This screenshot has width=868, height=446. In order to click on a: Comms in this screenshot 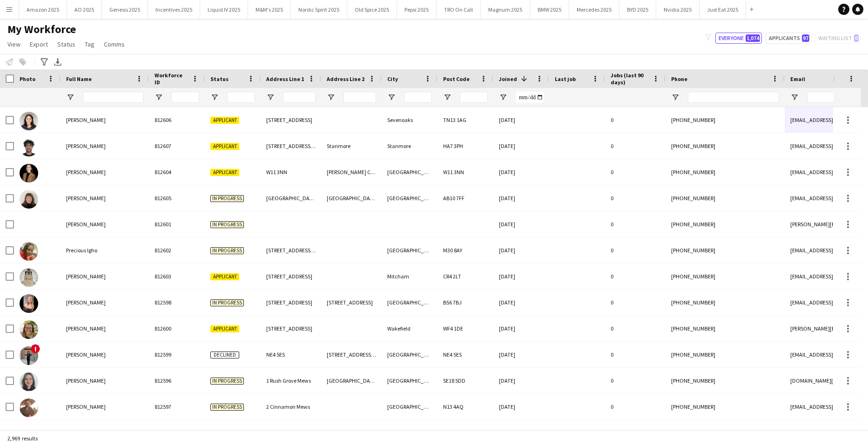, I will do `click(114, 44)`.